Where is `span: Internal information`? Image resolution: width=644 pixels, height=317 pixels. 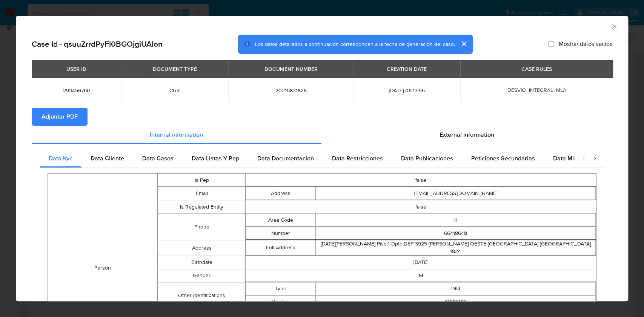
span: Internal information is located at coordinates (176, 135).